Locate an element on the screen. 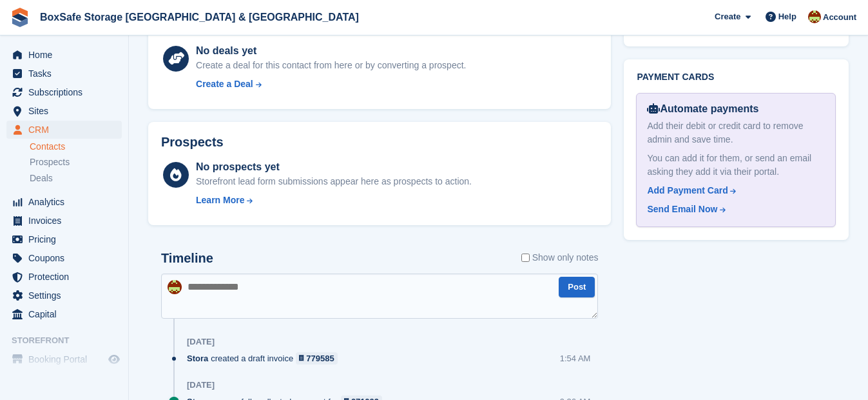  span: Deals is located at coordinates (41, 178).